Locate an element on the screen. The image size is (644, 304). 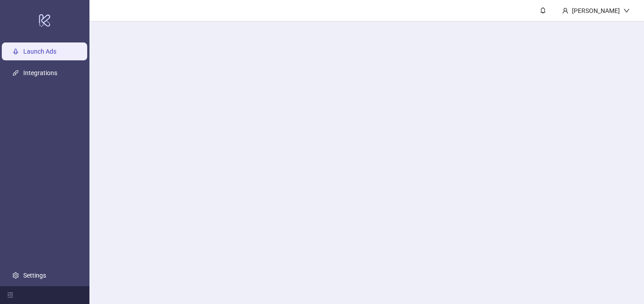
span: user is located at coordinates (565, 11).